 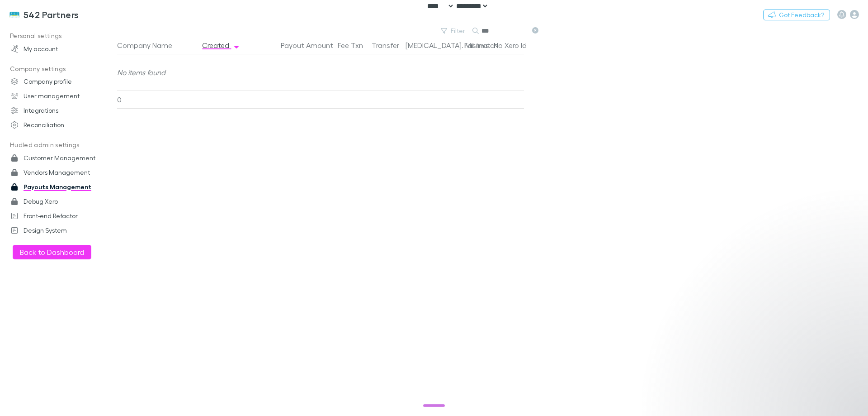 I want to click on button: No Xero Id, so click(x=516, y=45).